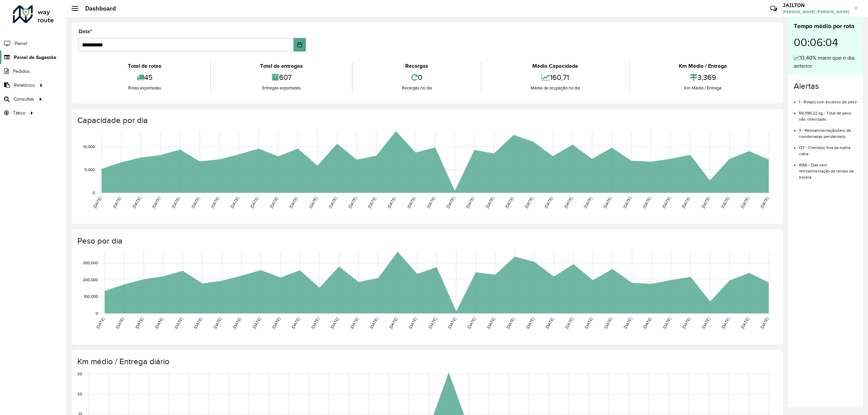 The height and width of the screenshot is (415, 868). What do you see at coordinates (825, 43) in the screenshot?
I see `div: 00:06:04` at bounding box center [825, 43].